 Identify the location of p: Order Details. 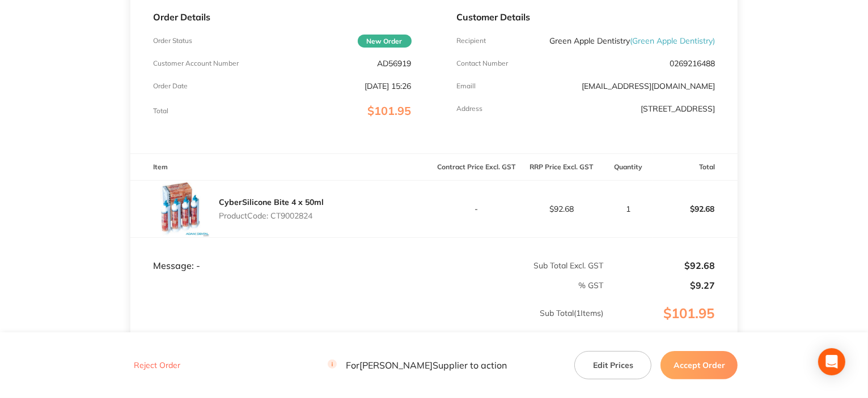
(283, 17).